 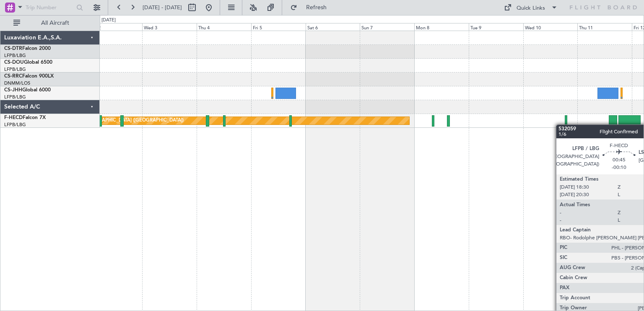 I want to click on div: Tue 2, so click(x=115, y=27).